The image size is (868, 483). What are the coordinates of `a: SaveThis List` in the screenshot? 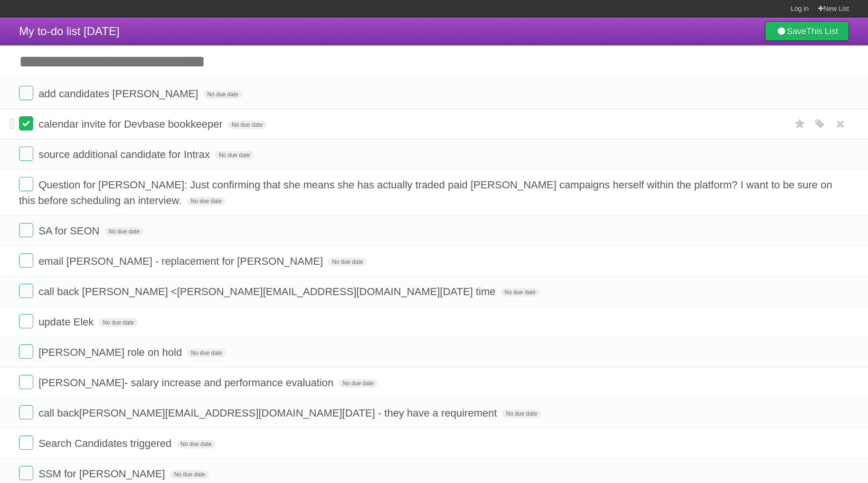 It's located at (807, 31).